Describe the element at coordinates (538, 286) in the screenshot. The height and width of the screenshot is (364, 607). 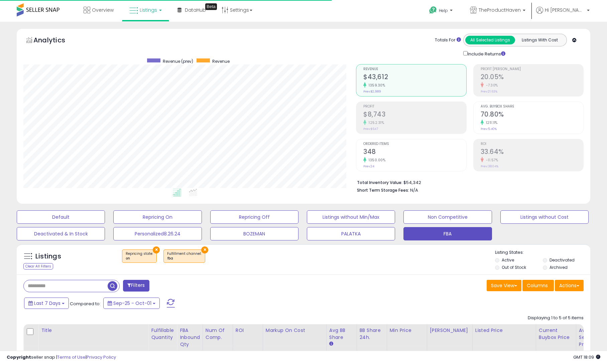
I see `button: Columns` at that location.